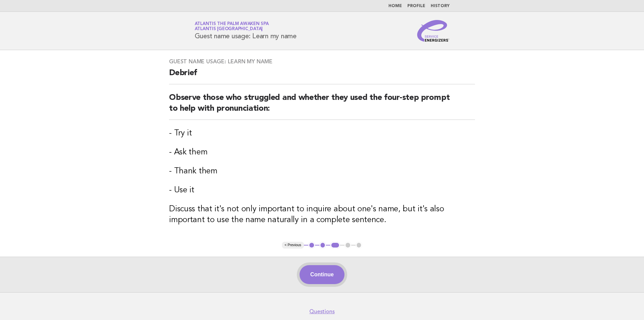  Describe the element at coordinates (322, 106) in the screenshot. I see `h2: Observe those who struggled and whether they used the four-step prompt to help with pronunciation:` at that location.